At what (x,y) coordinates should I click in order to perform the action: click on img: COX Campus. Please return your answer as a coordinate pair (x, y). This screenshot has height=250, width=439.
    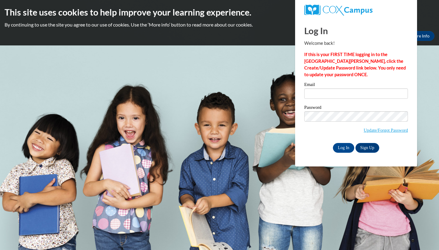
    Looking at the image, I should click on (339, 10).